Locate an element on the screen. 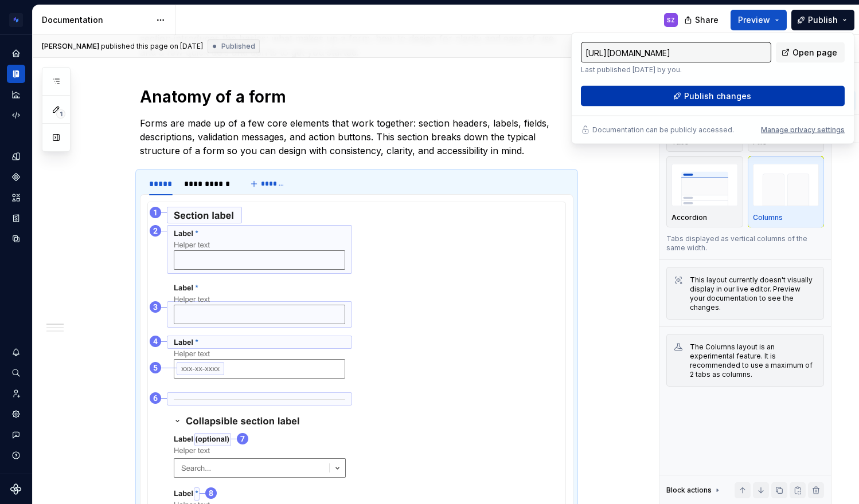 The image size is (859, 504). div: Invite team is located at coordinates (16, 394).